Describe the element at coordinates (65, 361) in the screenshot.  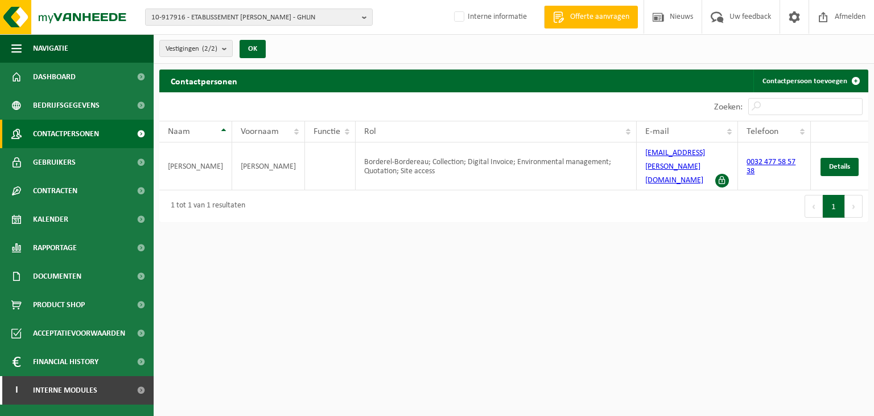
I see `span: Financial History` at that location.